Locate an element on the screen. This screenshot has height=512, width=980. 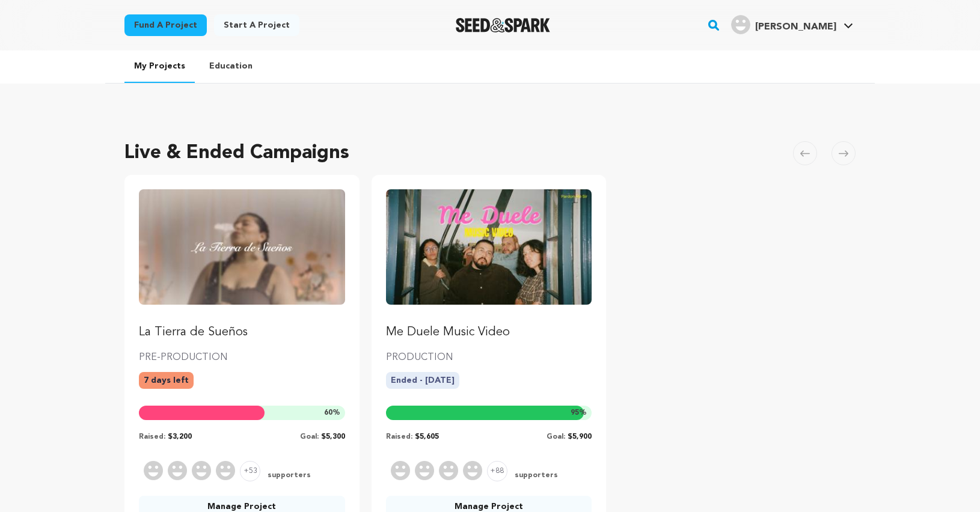
a: Fund Me Duele Music Video is located at coordinates (489, 265).